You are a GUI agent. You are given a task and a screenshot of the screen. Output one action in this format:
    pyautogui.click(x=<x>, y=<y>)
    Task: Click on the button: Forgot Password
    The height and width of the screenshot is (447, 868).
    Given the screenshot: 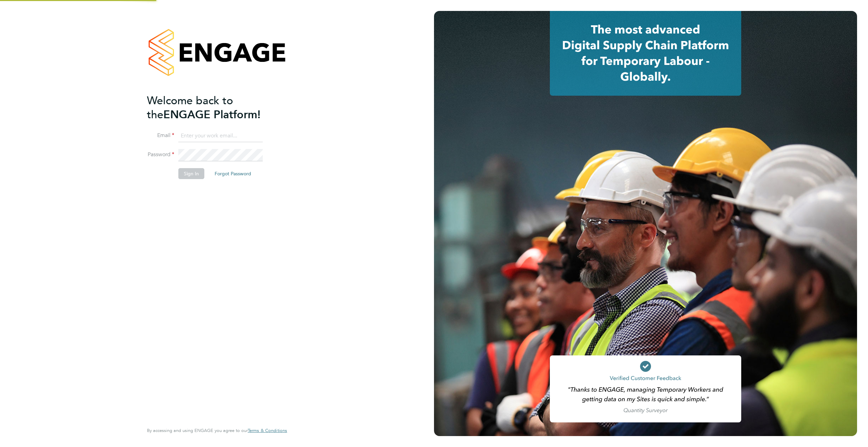 What is the action you would take?
    pyautogui.click(x=233, y=173)
    